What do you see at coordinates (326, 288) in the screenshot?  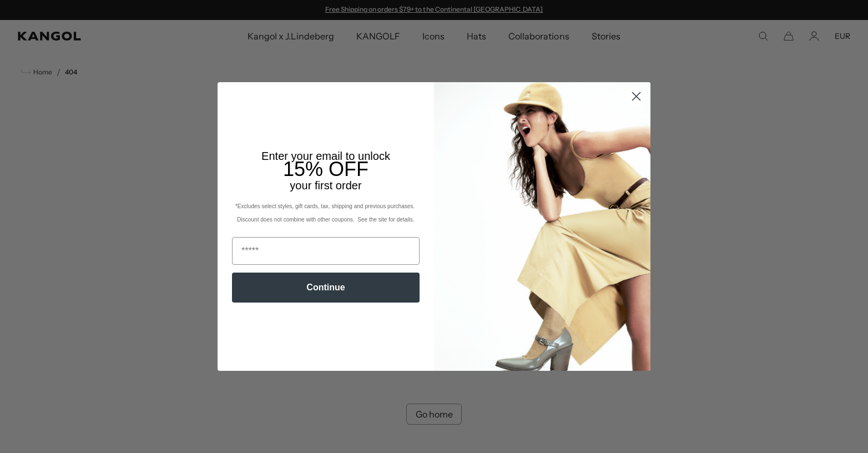 I see `button: Continue` at bounding box center [326, 288].